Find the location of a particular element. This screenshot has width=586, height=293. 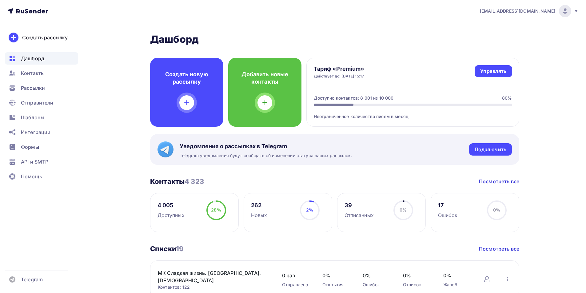

span: 28% is located at coordinates (216, 210).